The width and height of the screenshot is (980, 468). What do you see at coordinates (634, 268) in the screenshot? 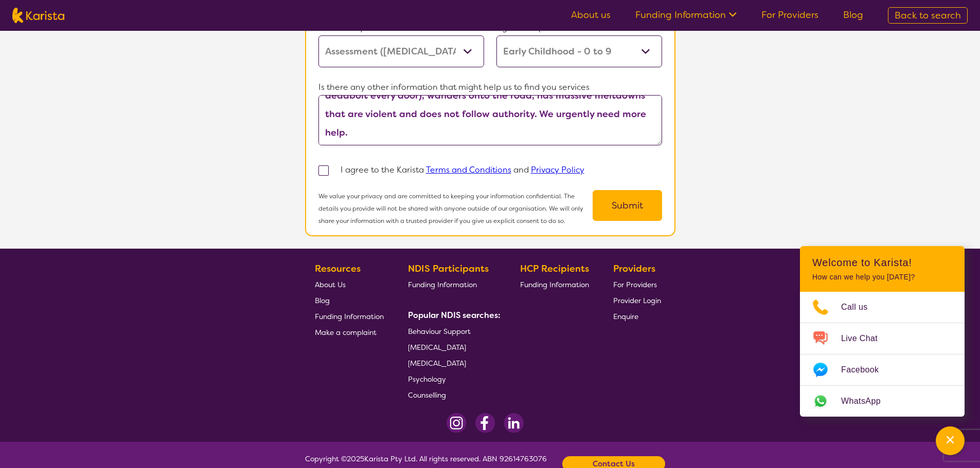
I see `b: Providers` at bounding box center [634, 268].